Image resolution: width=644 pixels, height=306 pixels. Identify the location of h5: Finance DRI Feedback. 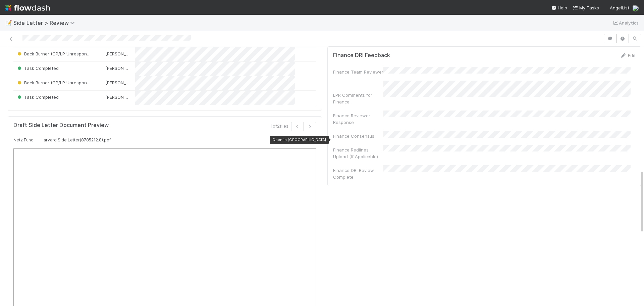
(361, 55).